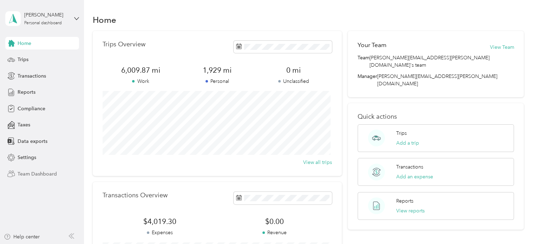 The width and height of the screenshot is (536, 244). I want to click on span: Home, so click(24, 43).